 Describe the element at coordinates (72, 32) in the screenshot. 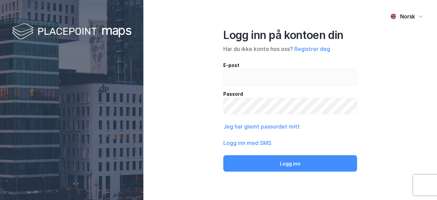

I see `img: logo-white.f07954bde2210d2a523dddb988cd2aa7.svg` at that location.